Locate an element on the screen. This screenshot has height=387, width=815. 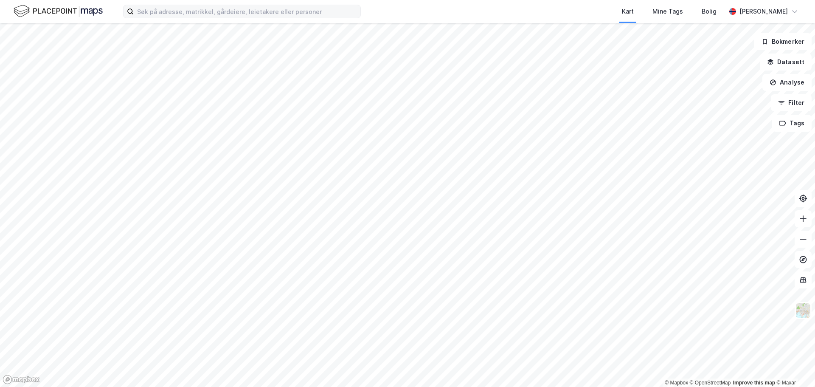
a: OpenStreetMap is located at coordinates (710, 382).